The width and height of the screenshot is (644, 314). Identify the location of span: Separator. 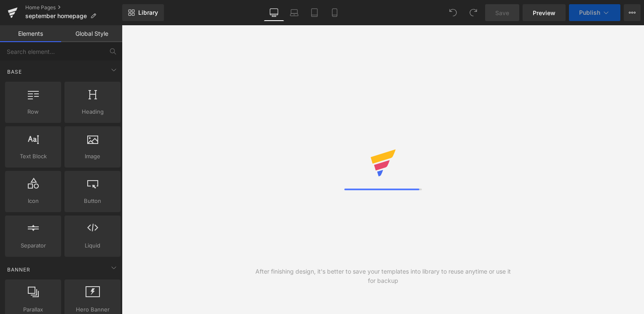
(33, 246).